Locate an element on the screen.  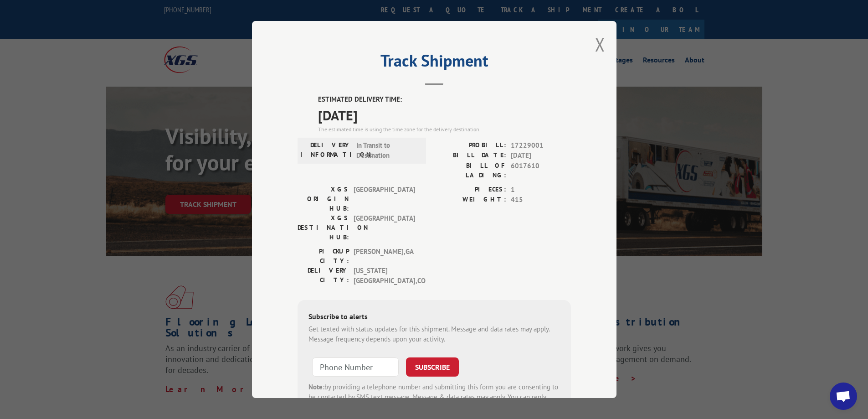
div: Subscribe to alerts is located at coordinates (434, 317).